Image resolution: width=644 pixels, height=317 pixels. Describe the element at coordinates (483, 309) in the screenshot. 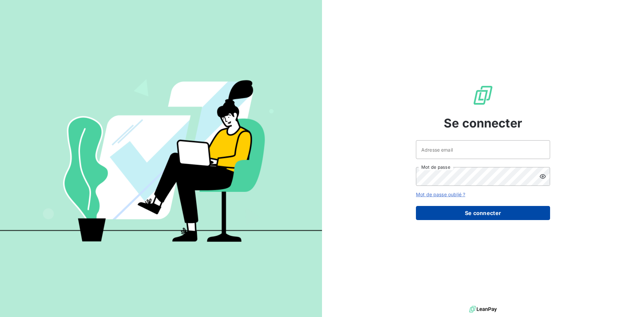

I see `img: logo` at that location.